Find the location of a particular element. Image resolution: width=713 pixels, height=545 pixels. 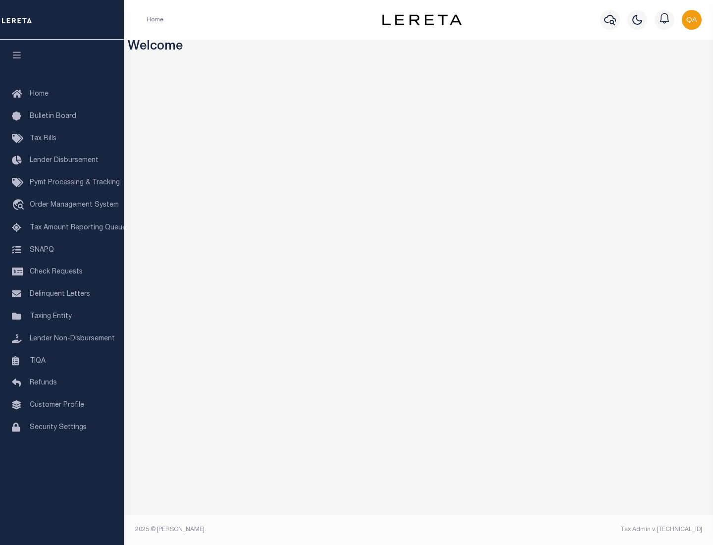

span: Taxing Entity is located at coordinates (51, 316).